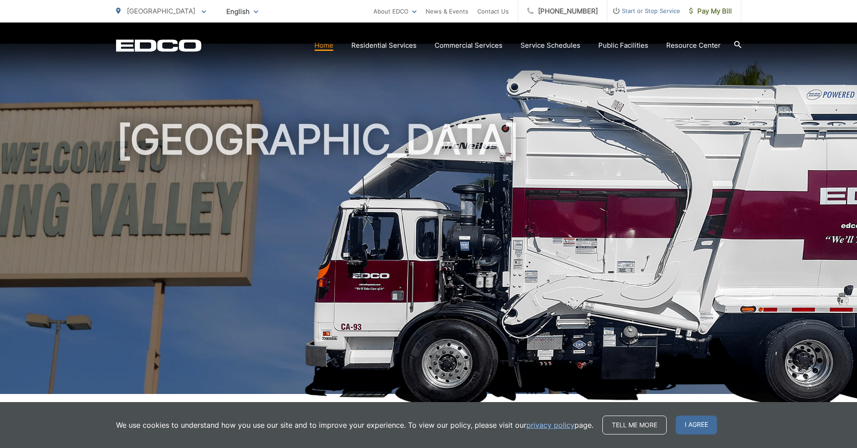 The image size is (857, 448). What do you see at coordinates (697, 425) in the screenshot?
I see `span: I agree` at bounding box center [697, 425].